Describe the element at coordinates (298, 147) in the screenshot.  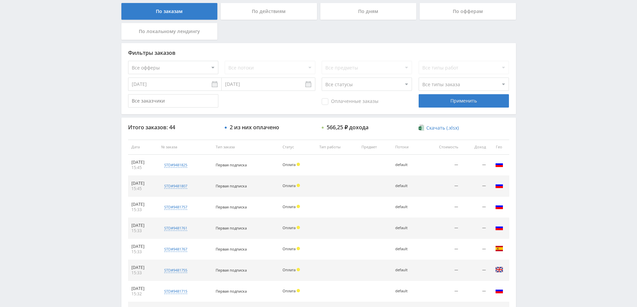
I see `th: Статус` at that location.